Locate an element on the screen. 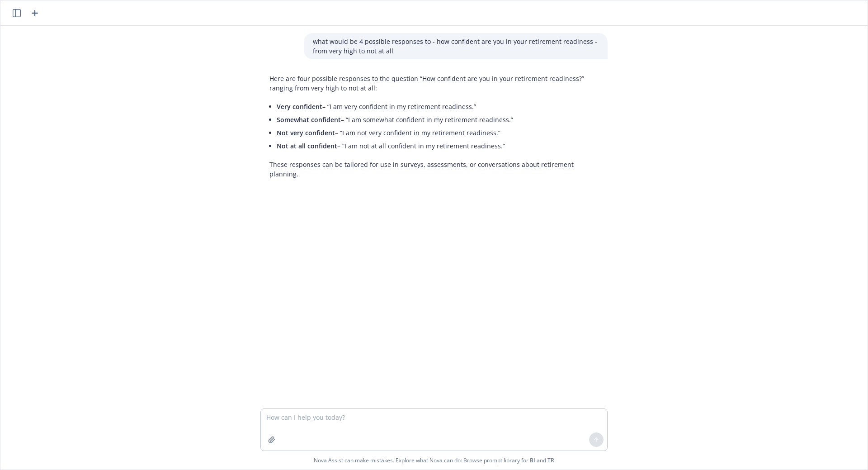 Image resolution: width=868 pixels, height=470 pixels. li: – “I am somewhat confident in my retirement readiness.” is located at coordinates (437, 119).